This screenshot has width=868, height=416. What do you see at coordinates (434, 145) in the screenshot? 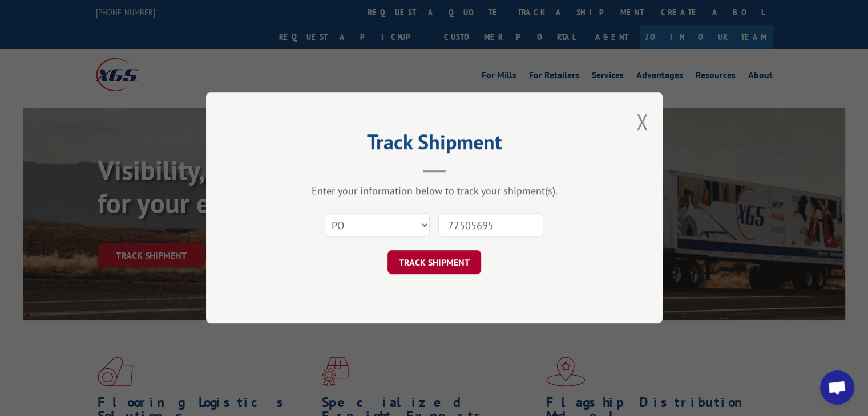
I see `h2: Track Shipment` at bounding box center [434, 145].